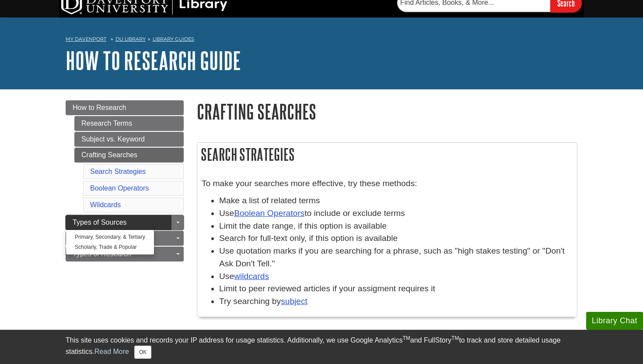  What do you see at coordinates (322, 40) in the screenshot?
I see `nav: breadcrumb` at bounding box center [322, 40].